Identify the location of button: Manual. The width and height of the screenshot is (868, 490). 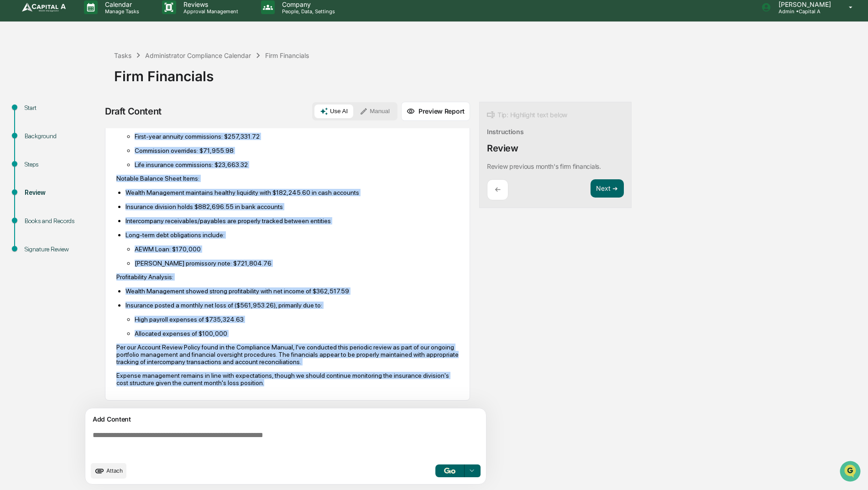
(374, 111).